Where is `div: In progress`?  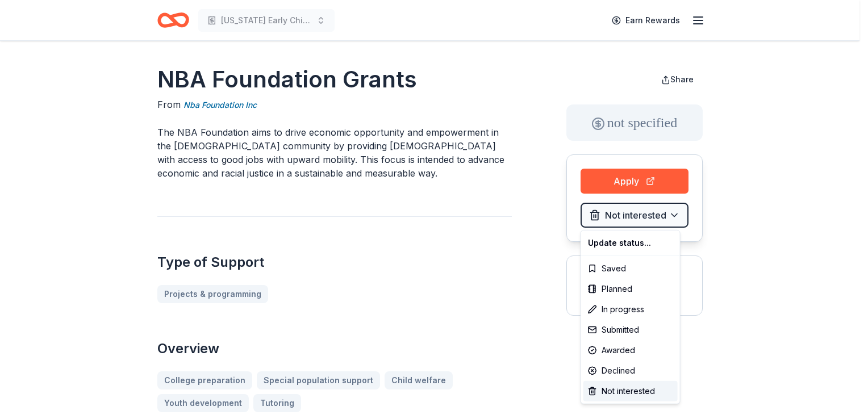
div: In progress is located at coordinates (630, 309).